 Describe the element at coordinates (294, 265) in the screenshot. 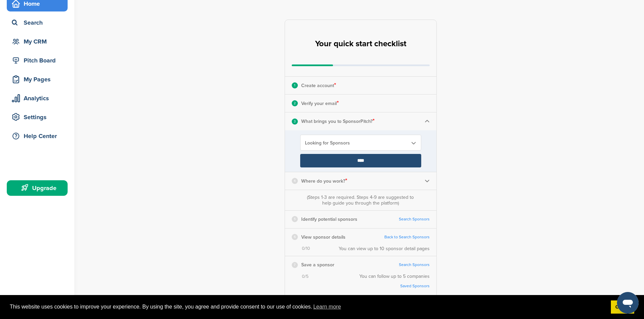

I see `div: 7` at that location.